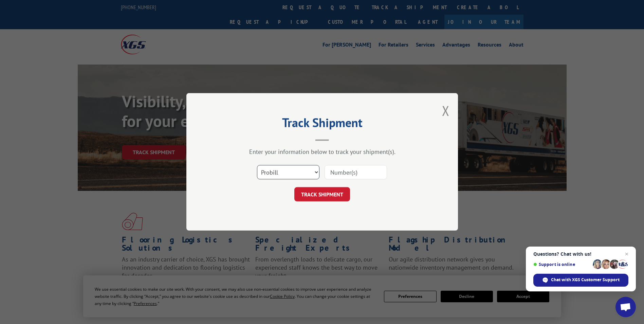  What do you see at coordinates (562, 264) in the screenshot?
I see `span: Support is online` at bounding box center [562, 264].